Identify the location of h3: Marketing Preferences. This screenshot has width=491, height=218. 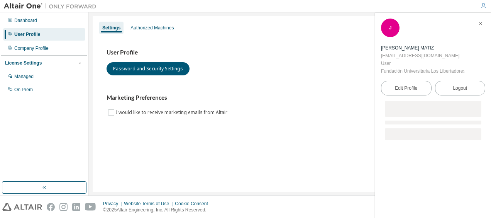
(290, 98).